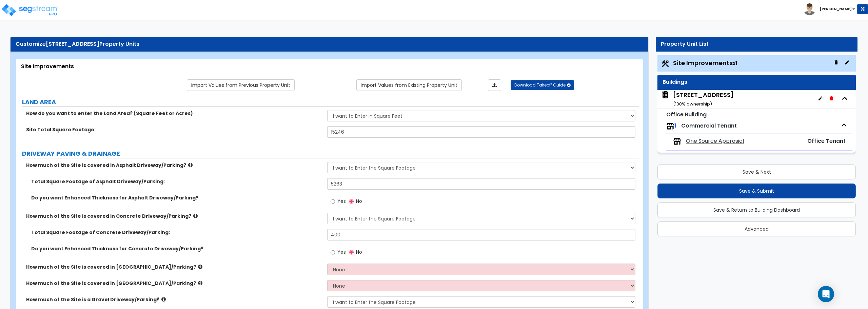  I want to click on small: Office Building, so click(686, 114).